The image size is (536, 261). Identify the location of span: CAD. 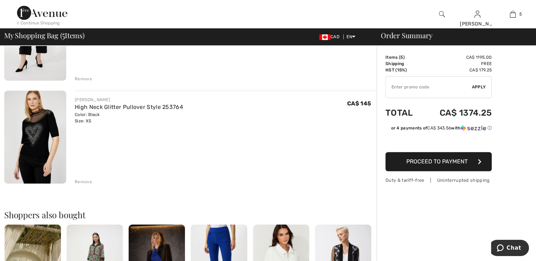
(331, 37).